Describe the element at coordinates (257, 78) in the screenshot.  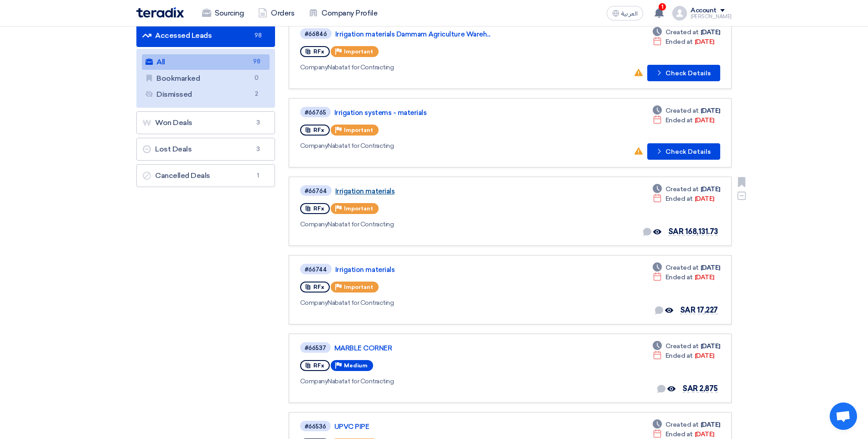
I see `span: 0` at that location.